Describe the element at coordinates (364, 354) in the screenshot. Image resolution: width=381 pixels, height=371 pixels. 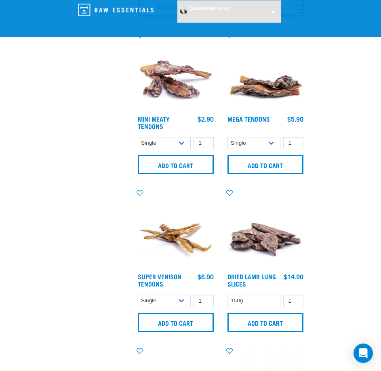
I see `div: Open Intercom Messenger` at that location.